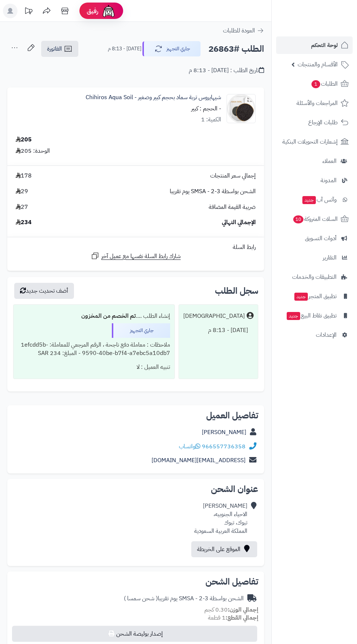  Describe the element at coordinates (314, 180) in the screenshot. I see `a: المدونة` at that location.